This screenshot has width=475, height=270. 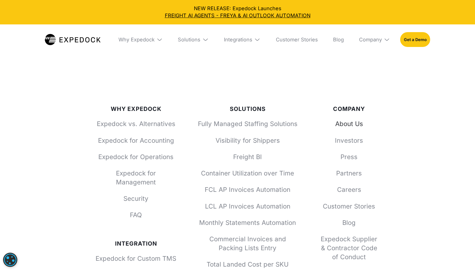 I want to click on a: Expedock Supplier & Contractor Code of Conduct, so click(x=349, y=248).